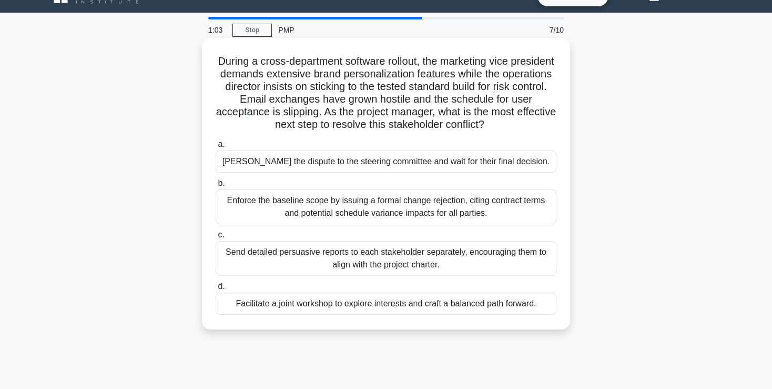 The height and width of the screenshot is (389, 772). Describe the element at coordinates (386, 258) in the screenshot. I see `div: Send detailed persuasive reports to each stakeholder separately, encouraging them to align with t...` at that location.